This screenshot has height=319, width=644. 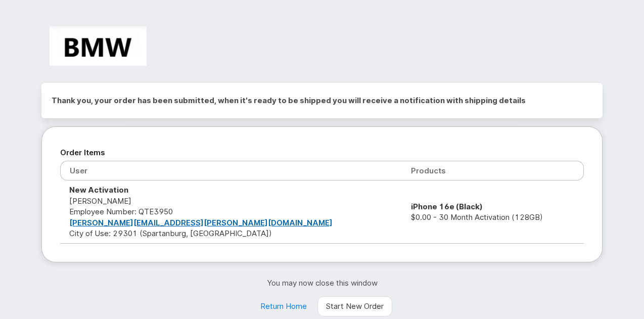 I want to click on a: Return Home, so click(x=283, y=306).